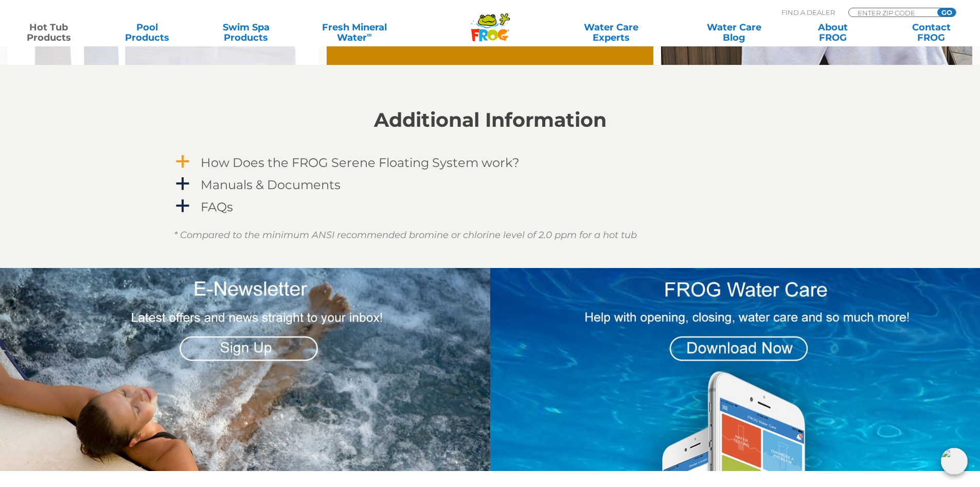 The image size is (980, 487). What do you see at coordinates (490, 120) in the screenshot?
I see `h2: Additional Information` at bounding box center [490, 120].